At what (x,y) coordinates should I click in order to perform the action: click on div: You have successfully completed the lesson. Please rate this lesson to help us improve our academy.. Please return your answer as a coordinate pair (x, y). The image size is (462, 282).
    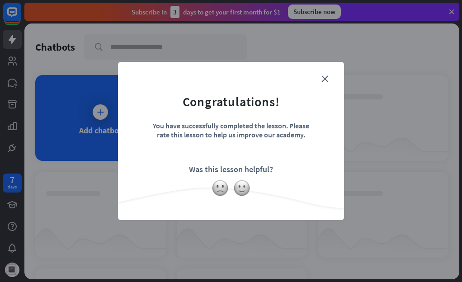
    Looking at the image, I should click on (231, 137).